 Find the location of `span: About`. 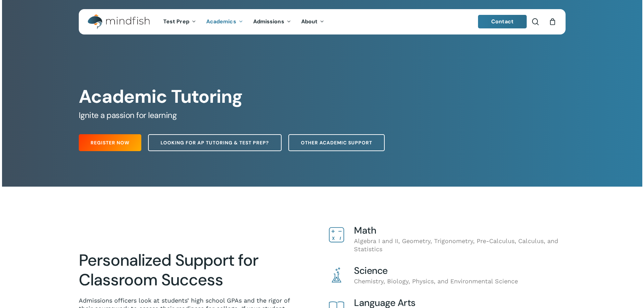

span: About is located at coordinates (310, 21).